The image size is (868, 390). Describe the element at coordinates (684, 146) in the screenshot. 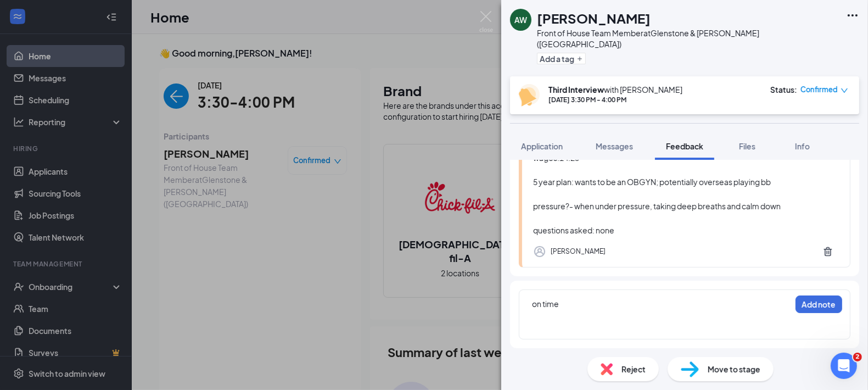

I see `span: Feedback` at that location.